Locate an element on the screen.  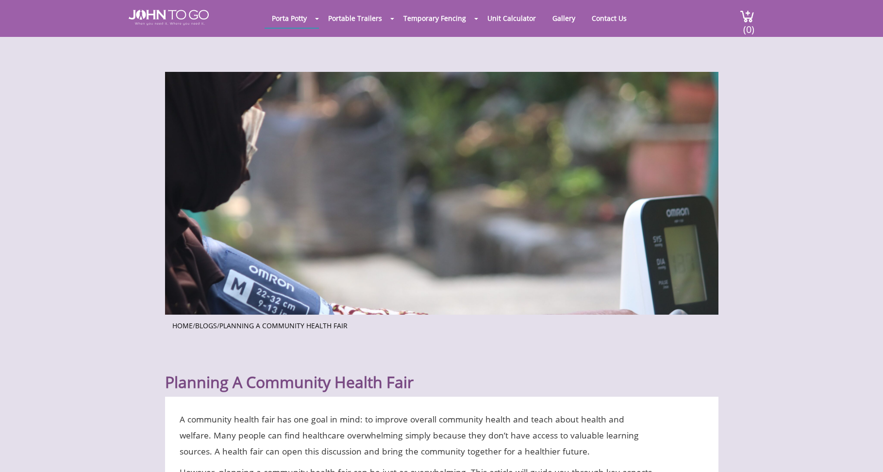
a: Contact Us is located at coordinates (609, 18).